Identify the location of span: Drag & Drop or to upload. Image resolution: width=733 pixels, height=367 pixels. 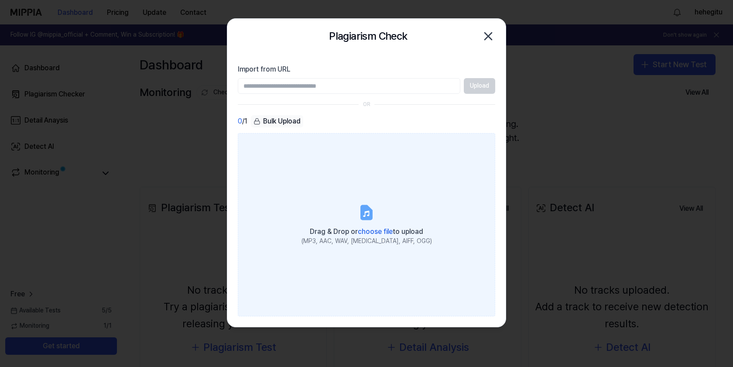
(366, 231).